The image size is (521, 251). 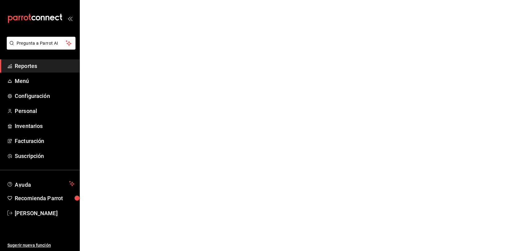 I want to click on a: Pregunta a Parrot AI, so click(x=40, y=48).